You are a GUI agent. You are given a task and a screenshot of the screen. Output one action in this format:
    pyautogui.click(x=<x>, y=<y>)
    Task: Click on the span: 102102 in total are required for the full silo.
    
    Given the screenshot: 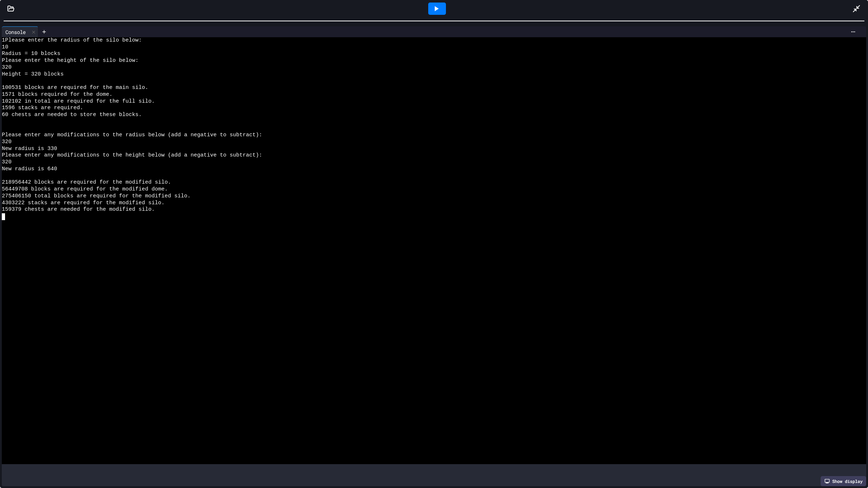 What is the action you would take?
    pyautogui.click(x=78, y=101)
    